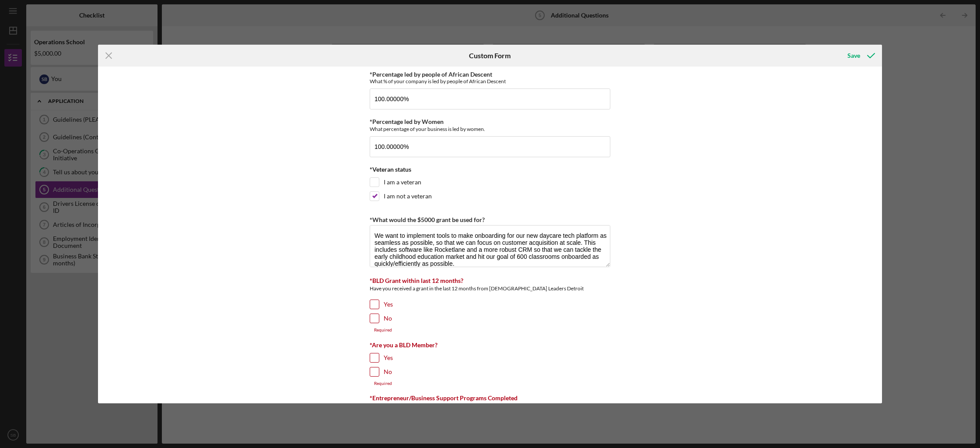  Describe the element at coordinates (490, 170) in the screenshot. I see `div: *Veteran status` at that location.